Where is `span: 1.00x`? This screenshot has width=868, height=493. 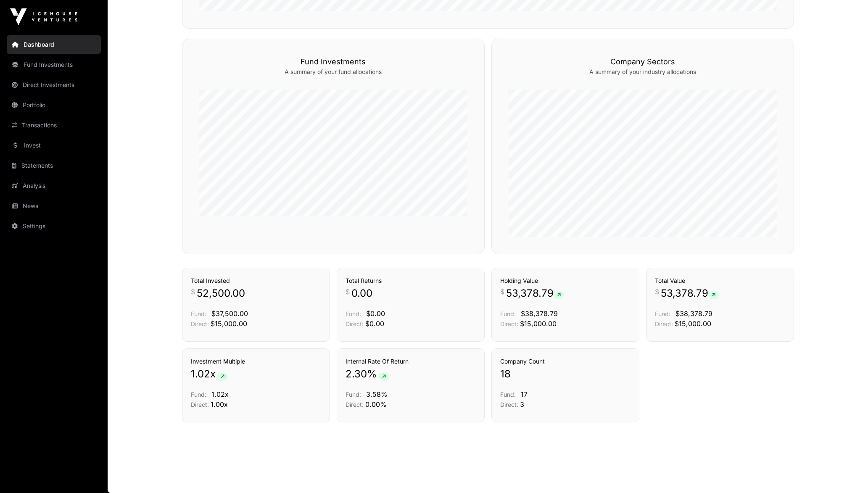
span: 1.00x is located at coordinates (219, 404).